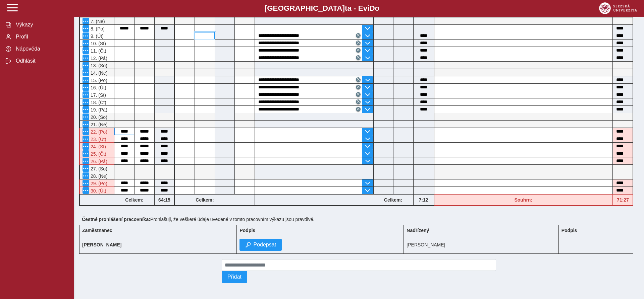 The width and height of the screenshot is (644, 299). I want to click on span: 8. (Po), so click(97, 29).